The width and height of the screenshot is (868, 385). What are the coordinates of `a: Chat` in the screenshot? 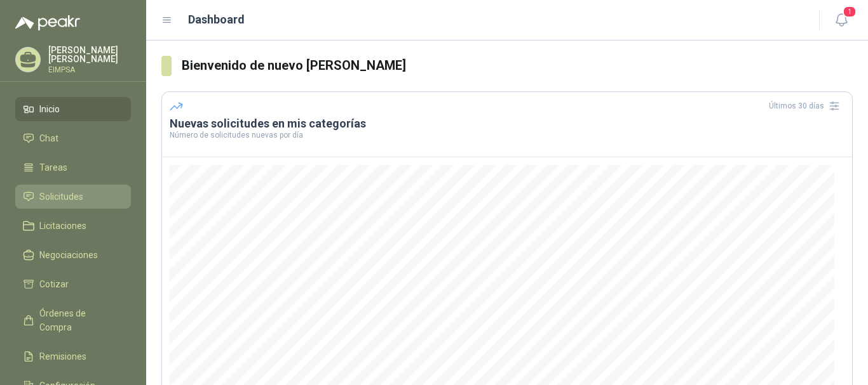 It's located at (73, 139).